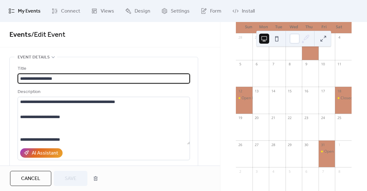  Describe the element at coordinates (290, 118) in the screenshot. I see `div: 22` at that location.